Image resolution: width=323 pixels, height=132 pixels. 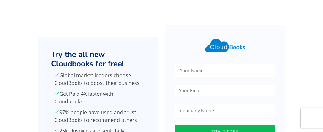 I want to click on input: Company Name, so click(x=225, y=110).